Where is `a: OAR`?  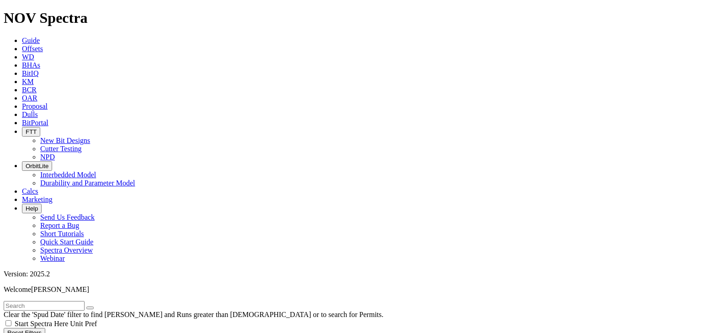
a: OAR is located at coordinates (30, 98).